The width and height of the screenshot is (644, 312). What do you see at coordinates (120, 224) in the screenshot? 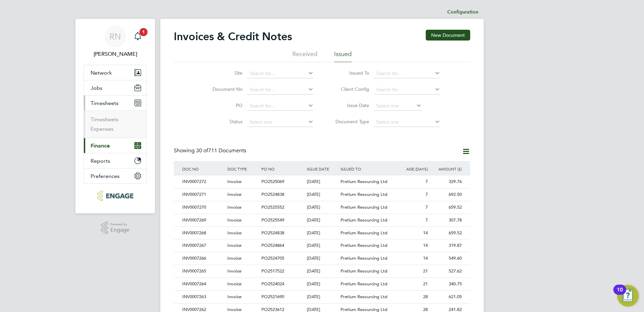
I see `span: Powered by` at bounding box center [120, 224].